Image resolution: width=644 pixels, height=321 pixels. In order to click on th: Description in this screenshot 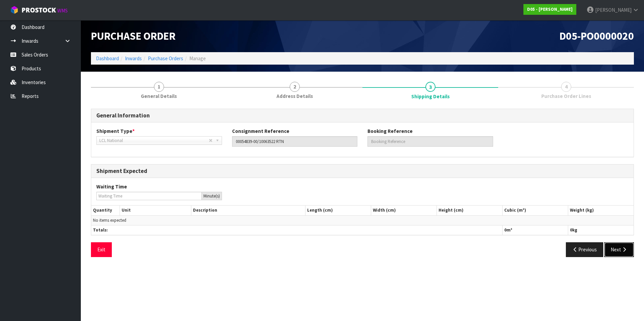, I will do `click(248, 211)`.